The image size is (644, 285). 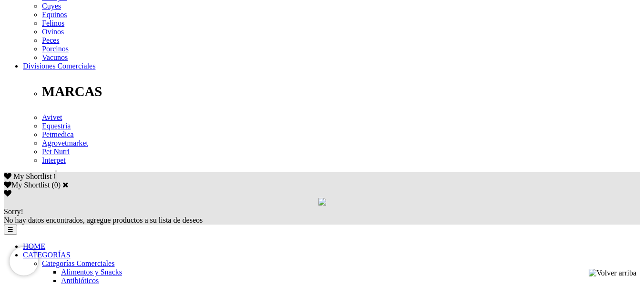 I want to click on div: No hay datos encontrados, agregue productos a su lista de deseos, so click(x=321, y=216).